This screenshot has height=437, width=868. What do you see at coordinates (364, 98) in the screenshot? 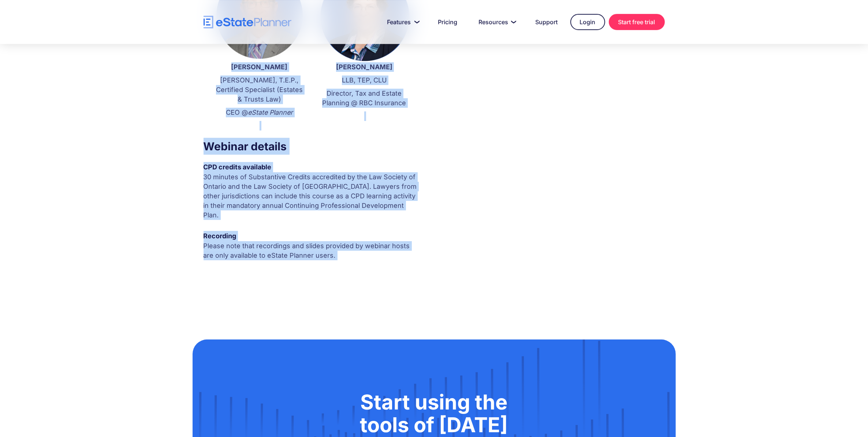
I see `p: Director, Tax and Estate Planning @ RBC Insurance` at bounding box center [364, 98].